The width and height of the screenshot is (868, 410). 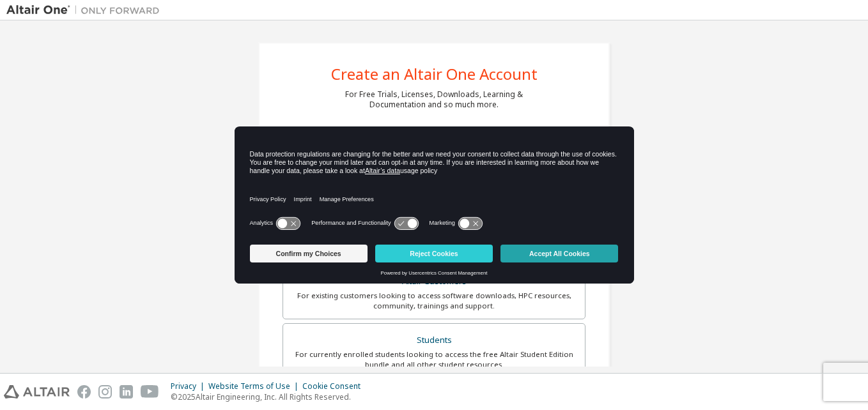 What do you see at coordinates (434, 100) in the screenshot?
I see `div: For Free Trials, Licenses, Downloads, Learning & Documentation and so much more.` at bounding box center [434, 100].